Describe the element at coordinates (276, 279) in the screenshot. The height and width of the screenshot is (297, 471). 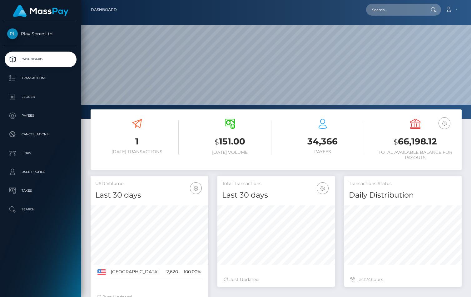
I see `div: Just Updated` at that location.